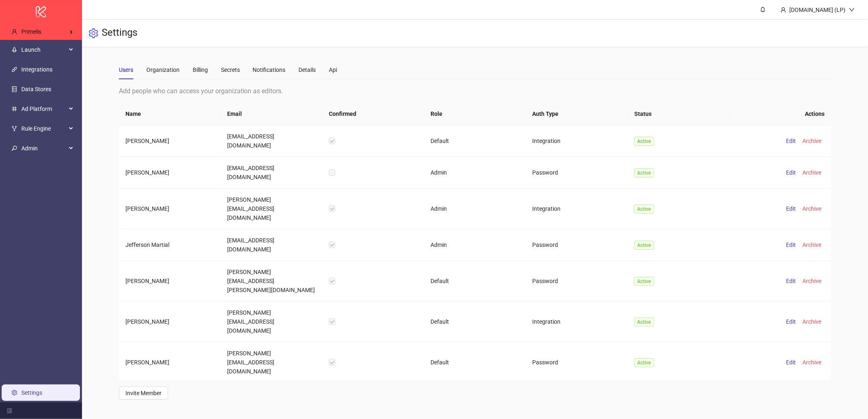 The height and width of the screenshot is (419, 868). I want to click on span: Rule Engine, so click(44, 128).